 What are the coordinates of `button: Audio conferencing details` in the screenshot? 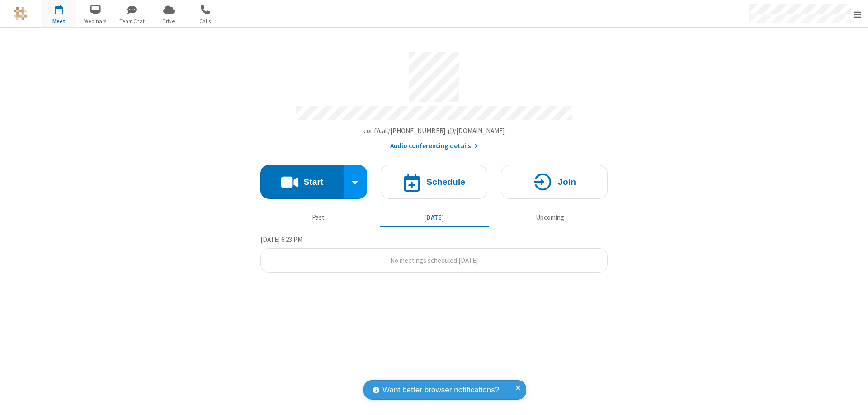 It's located at (434, 146).